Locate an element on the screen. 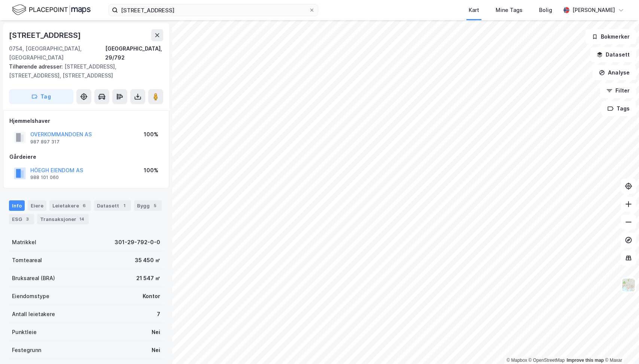 Image resolution: width=639 pixels, height=364 pixels. div: Gårdeiere is located at coordinates (86, 157).